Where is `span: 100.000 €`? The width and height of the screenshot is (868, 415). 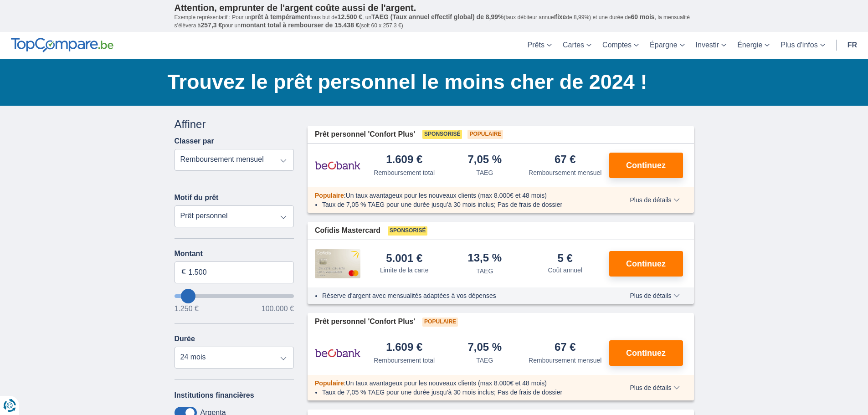 span: 100.000 € is located at coordinates (277, 309).